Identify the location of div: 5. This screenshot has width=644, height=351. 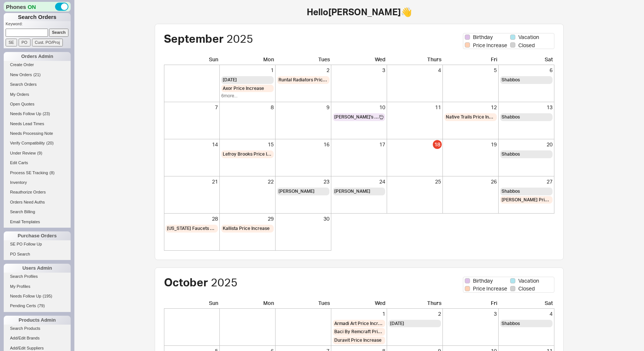
(470, 70).